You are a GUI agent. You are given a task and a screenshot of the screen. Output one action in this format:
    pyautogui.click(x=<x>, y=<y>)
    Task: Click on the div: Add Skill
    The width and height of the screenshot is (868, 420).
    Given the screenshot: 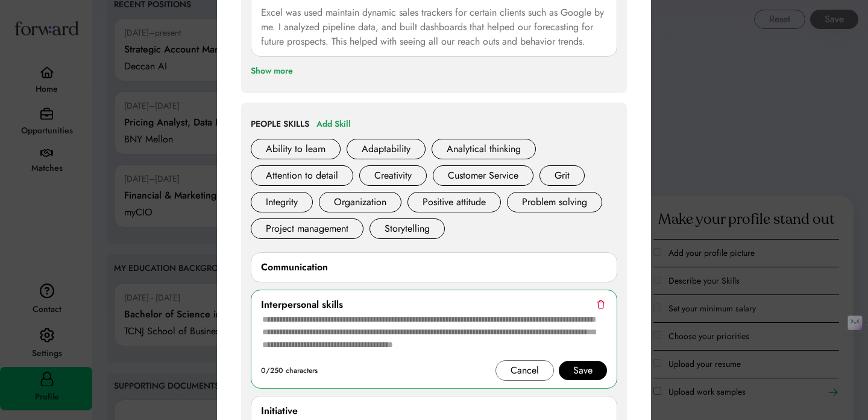 What is the action you would take?
    pyautogui.click(x=334, y=124)
    